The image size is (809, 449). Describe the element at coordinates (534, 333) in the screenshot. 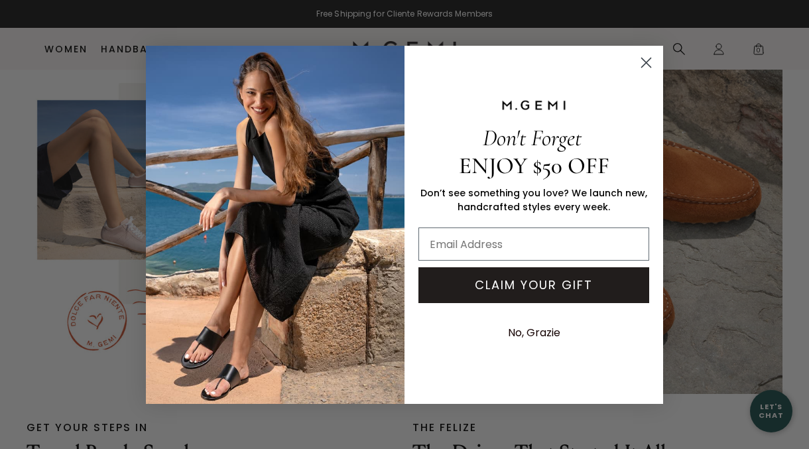

I see `button: No, Grazie` at that location.